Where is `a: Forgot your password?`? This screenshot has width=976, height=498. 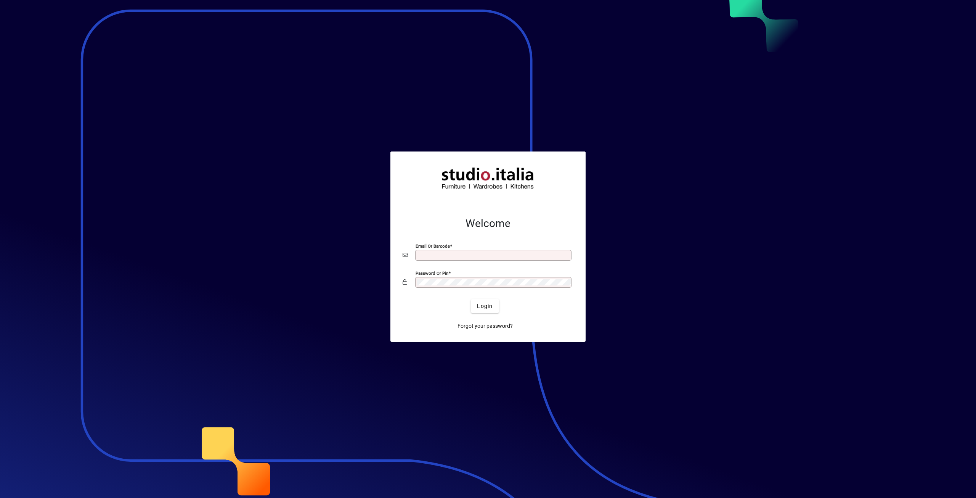
a: Forgot your password? is located at coordinates (485, 326).